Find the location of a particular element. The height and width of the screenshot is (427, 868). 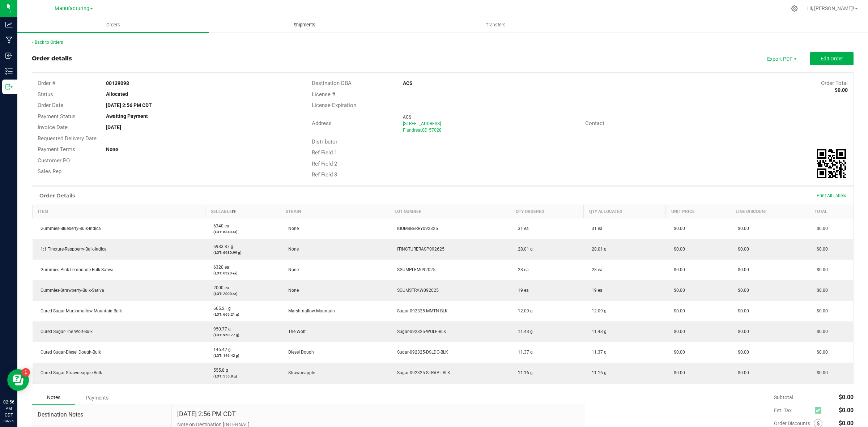

th: Lot Number is located at coordinates (450, 211).